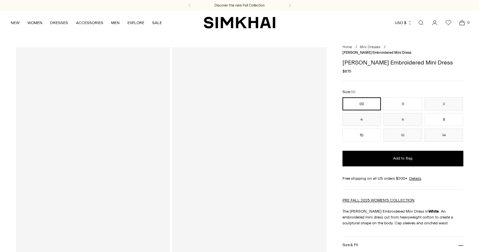 This screenshot has width=479, height=252. What do you see at coordinates (403, 135) in the screenshot?
I see `button: 12` at bounding box center [403, 135].